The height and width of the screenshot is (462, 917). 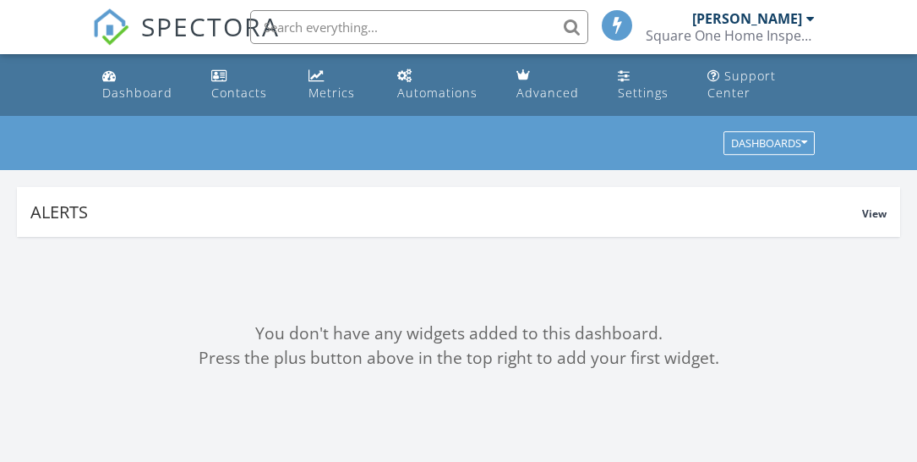 What do you see at coordinates (137, 92) in the screenshot?
I see `div: Dashboard` at bounding box center [137, 92].